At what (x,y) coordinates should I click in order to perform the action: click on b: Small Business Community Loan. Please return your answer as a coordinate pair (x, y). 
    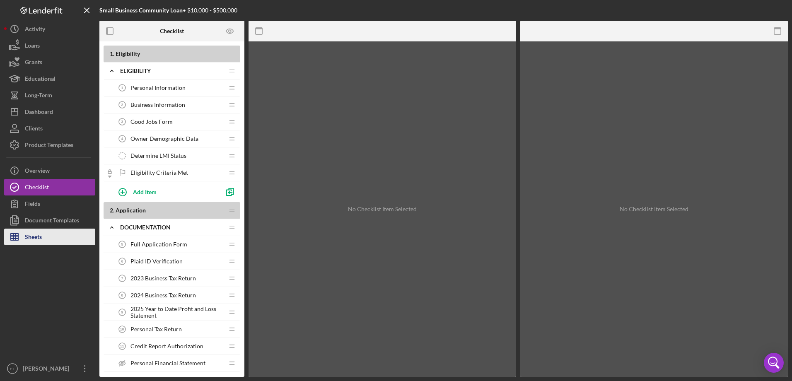
    Looking at the image, I should click on (141, 10).